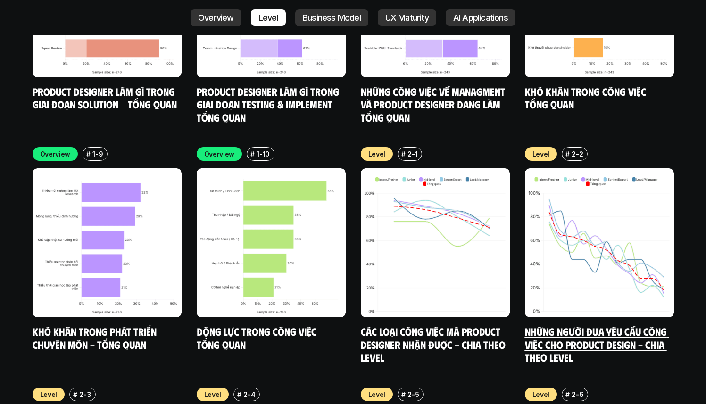 The width and height of the screenshot is (706, 404). What do you see at coordinates (407, 18) in the screenshot?
I see `a: UX Maturity` at bounding box center [407, 18].